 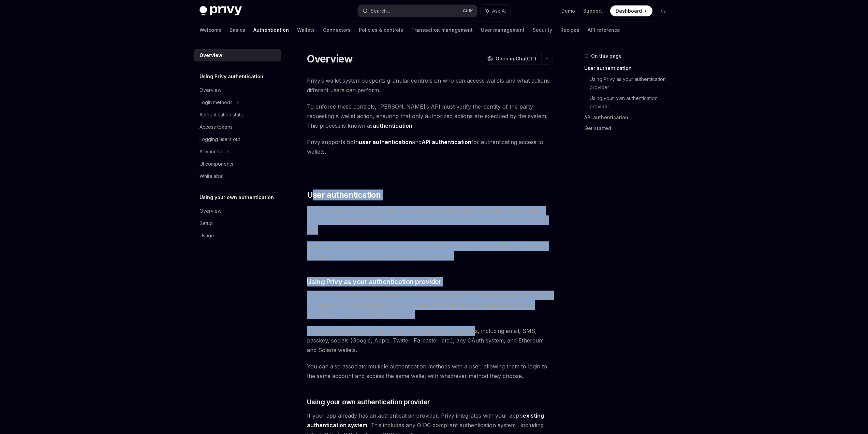 I want to click on div: Advanced, so click(x=211, y=152).